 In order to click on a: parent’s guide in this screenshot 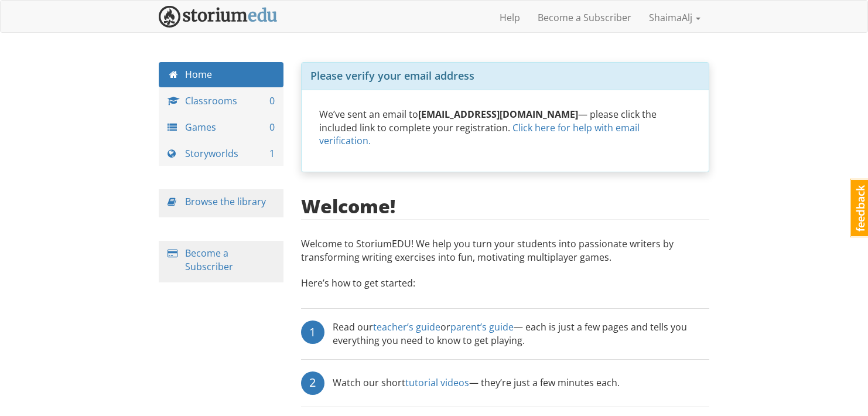, I will do `click(482, 327)`.